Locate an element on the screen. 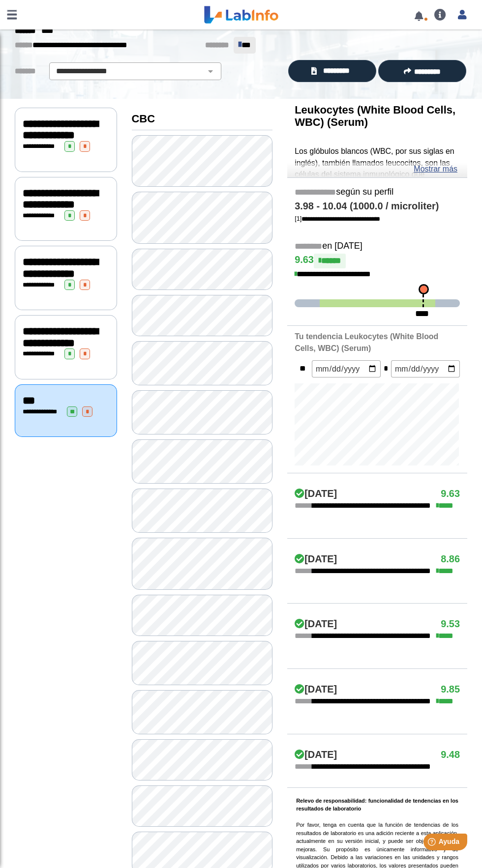 The image size is (482, 868). h4: 3.98 - 10.04 (1000.0 / microliter) is located at coordinates (378, 207).